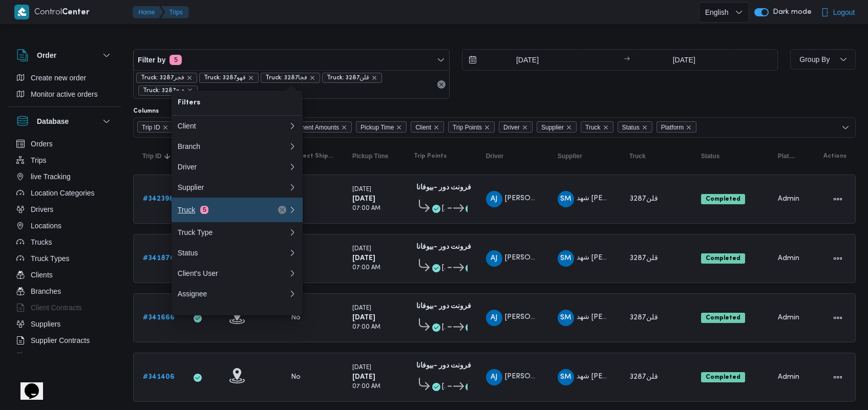 The width and height of the screenshot is (868, 410). Describe the element at coordinates (787, 156) in the screenshot. I see `button: Platform` at that location.